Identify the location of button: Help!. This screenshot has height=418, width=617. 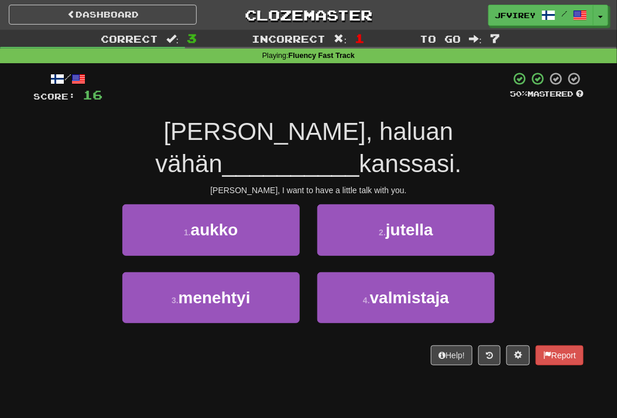
(451, 355).